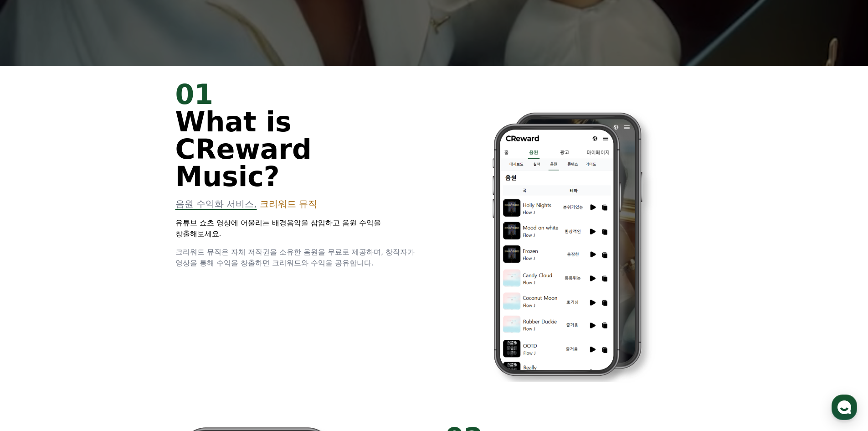 Image resolution: width=868 pixels, height=431 pixels. I want to click on span: 크리워드 뮤직은 자체 저작권을 소유한 음원을 무료로 제공하며, 창작자가 영상을 통해 수익을 창출하면 크리워드와 수익을 공유합니다., so click(295, 257).